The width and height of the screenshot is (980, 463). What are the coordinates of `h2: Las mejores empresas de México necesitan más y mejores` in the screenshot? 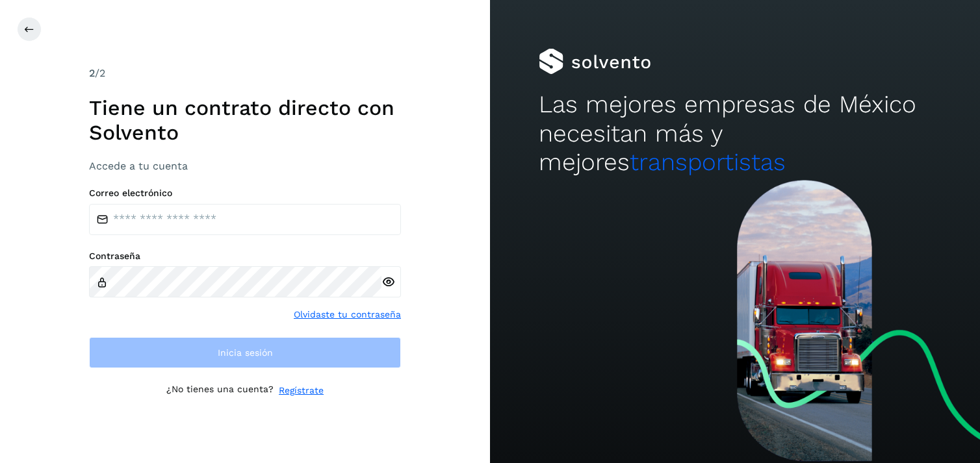 It's located at (734, 134).